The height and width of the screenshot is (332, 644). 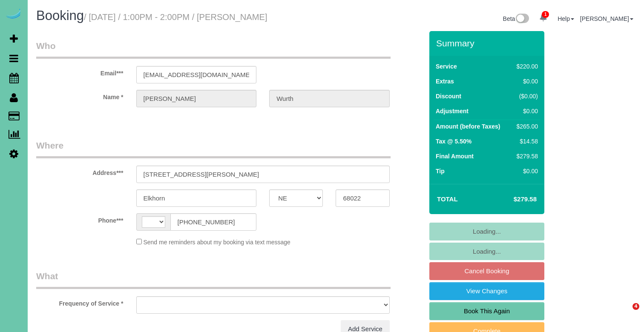 What do you see at coordinates (446, 66) in the screenshot?
I see `label: Service` at bounding box center [446, 66].